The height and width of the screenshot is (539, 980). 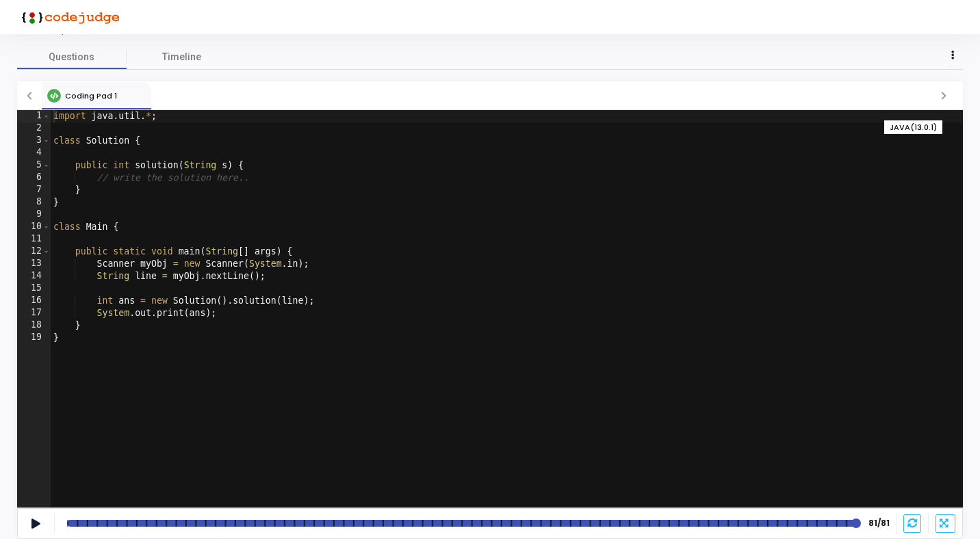 I want to click on strong: 81/81, so click(x=879, y=524).